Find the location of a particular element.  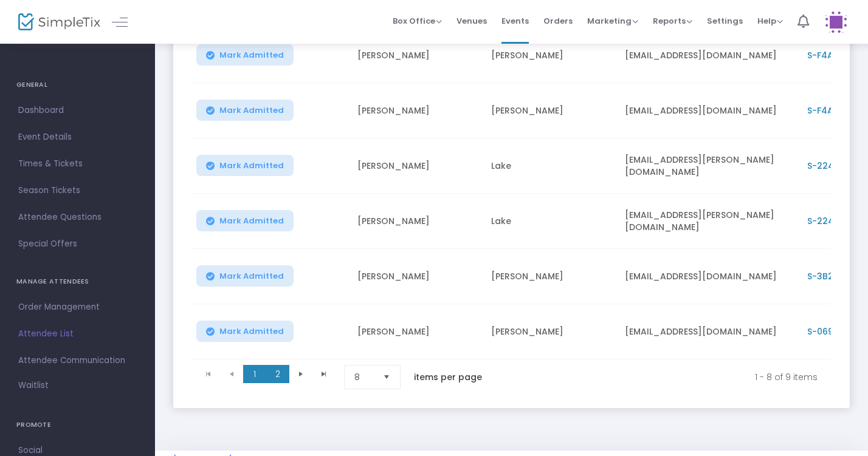

span: Special Offers is located at coordinates (78, 244).